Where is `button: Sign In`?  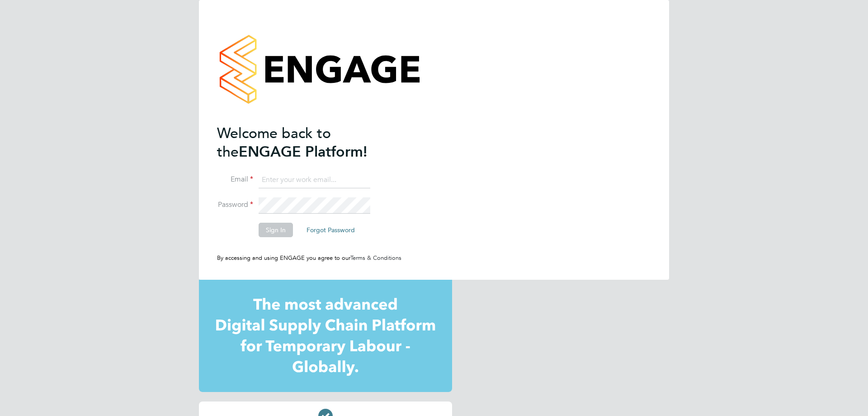 button: Sign In is located at coordinates (276, 230).